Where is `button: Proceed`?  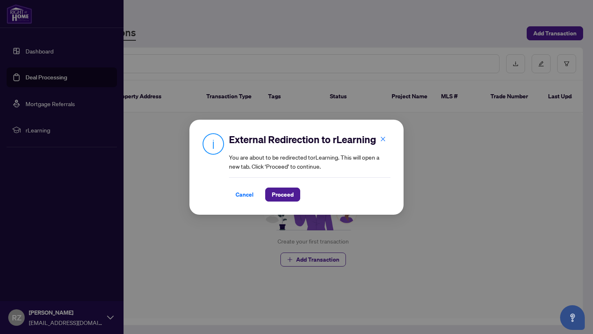 button: Proceed is located at coordinates (283, 195).